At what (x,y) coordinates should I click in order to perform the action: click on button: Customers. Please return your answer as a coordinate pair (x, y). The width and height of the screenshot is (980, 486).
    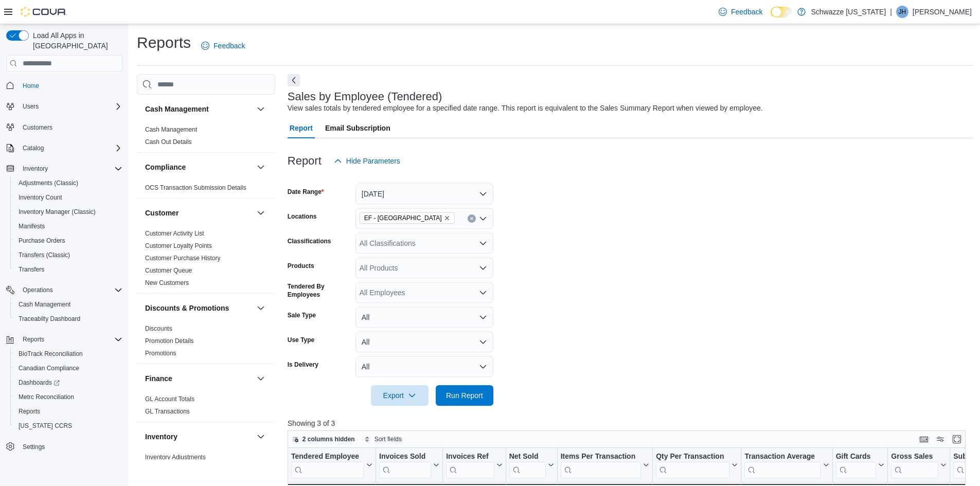
    Looking at the image, I should click on (64, 127).